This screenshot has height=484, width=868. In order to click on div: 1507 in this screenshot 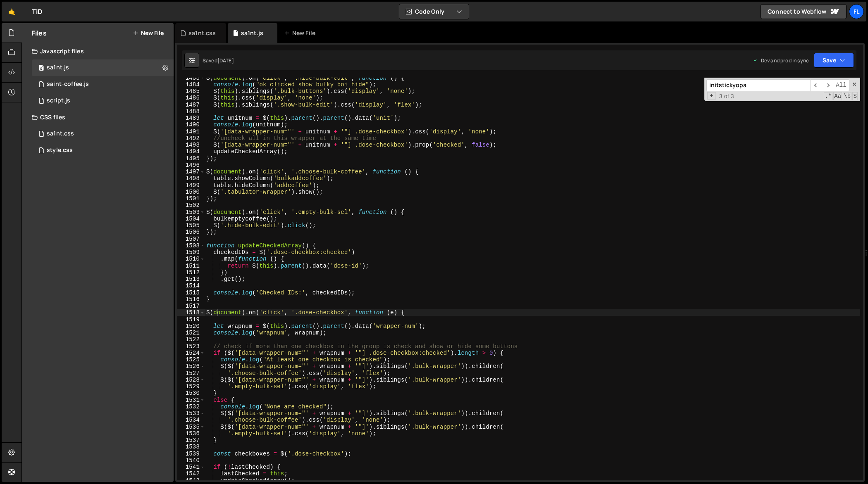, I will do `click(191, 239)`.